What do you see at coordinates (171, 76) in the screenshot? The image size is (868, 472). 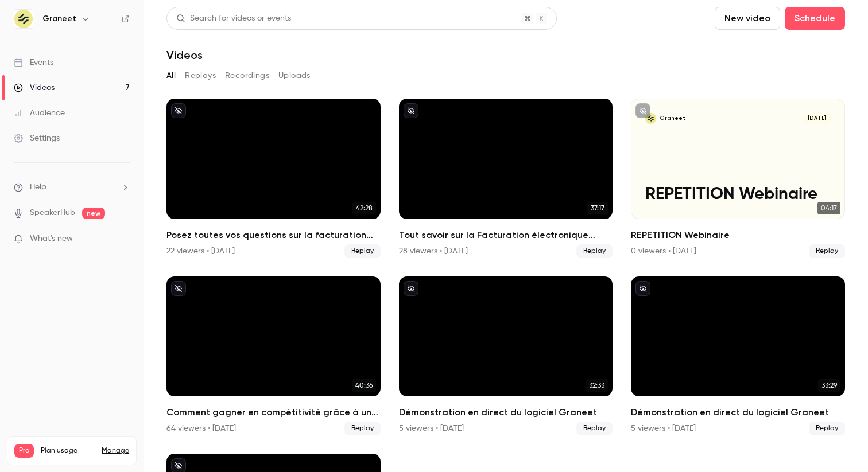 I see `button: All` at bounding box center [171, 76].